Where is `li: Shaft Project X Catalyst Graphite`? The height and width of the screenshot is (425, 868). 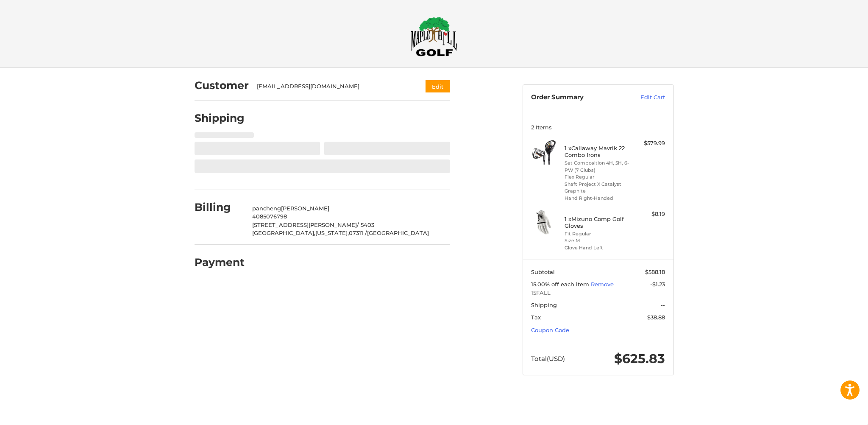
li: Shaft Project X Catalyst Graphite is located at coordinates (597, 188).